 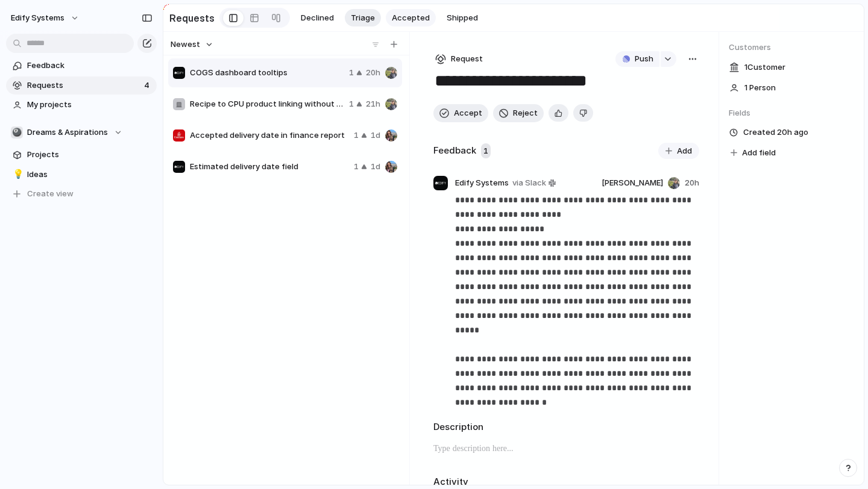 What do you see at coordinates (684, 151) in the screenshot?
I see `span: Add` at bounding box center [684, 151].